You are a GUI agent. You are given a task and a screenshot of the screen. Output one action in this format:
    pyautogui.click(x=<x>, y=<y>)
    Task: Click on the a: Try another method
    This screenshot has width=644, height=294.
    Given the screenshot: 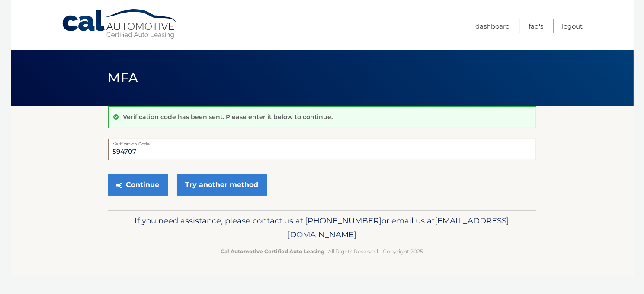 What is the action you would take?
    pyautogui.click(x=222, y=185)
    